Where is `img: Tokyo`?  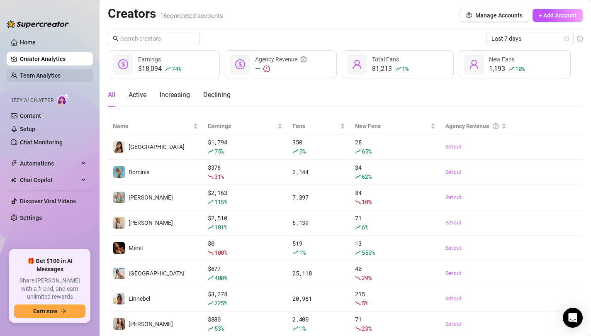
img: Tokyo is located at coordinates (119, 147).